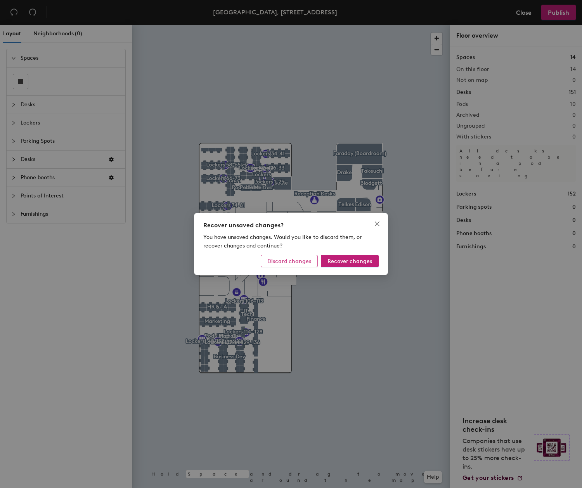 This screenshot has height=488, width=582. I want to click on div: Recover unsaved changes?, so click(291, 226).